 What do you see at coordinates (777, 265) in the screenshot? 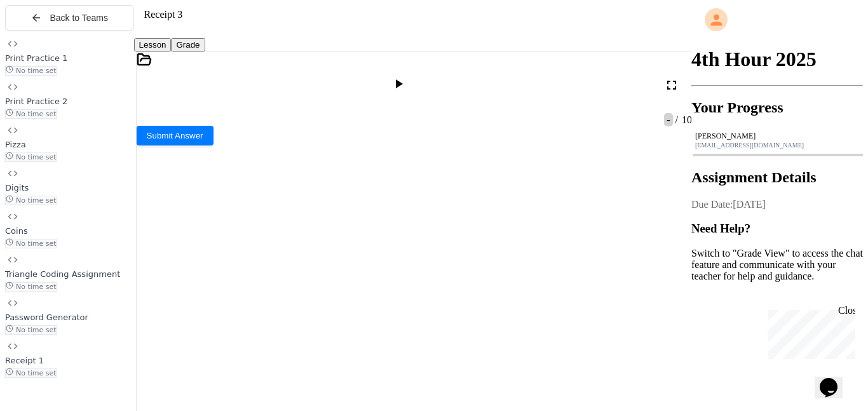
I see `p: Switch to "Grade View" to access the chat feature and communicate with your teacher for help and ...` at bounding box center [777, 265].